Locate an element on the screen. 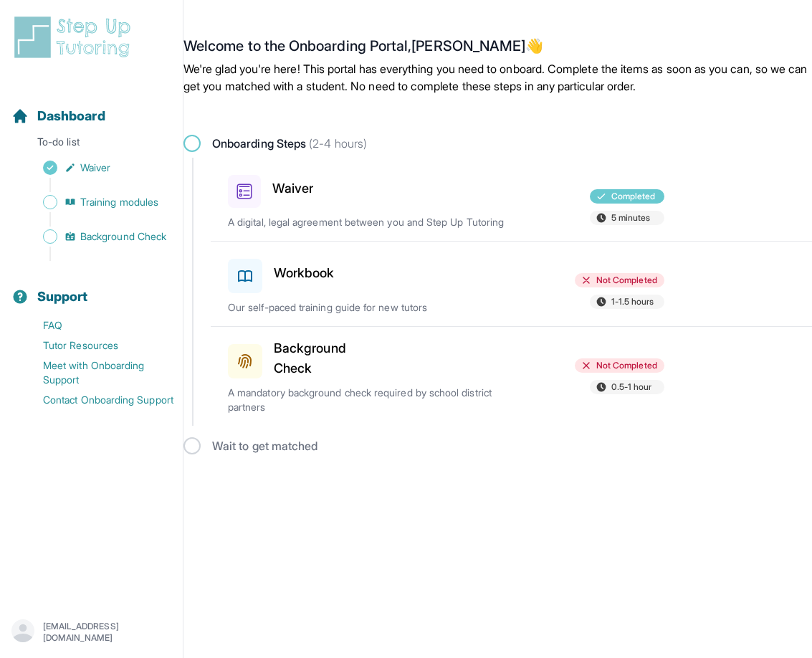  span: Waiver is located at coordinates (95, 168).